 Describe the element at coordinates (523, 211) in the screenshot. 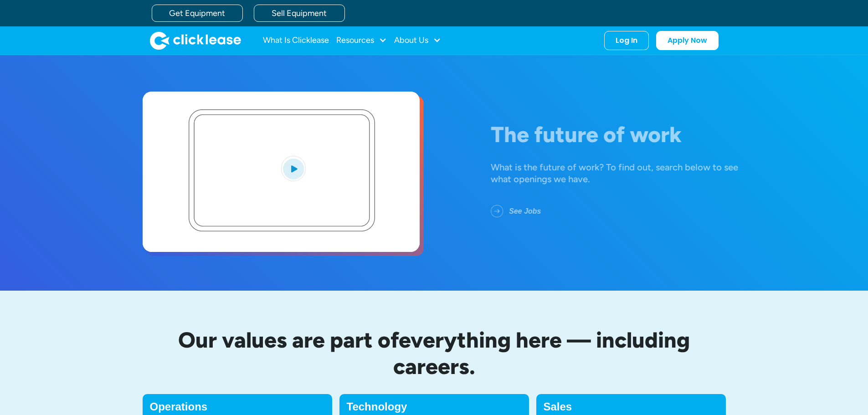

I see `a: See Jobs` at that location.